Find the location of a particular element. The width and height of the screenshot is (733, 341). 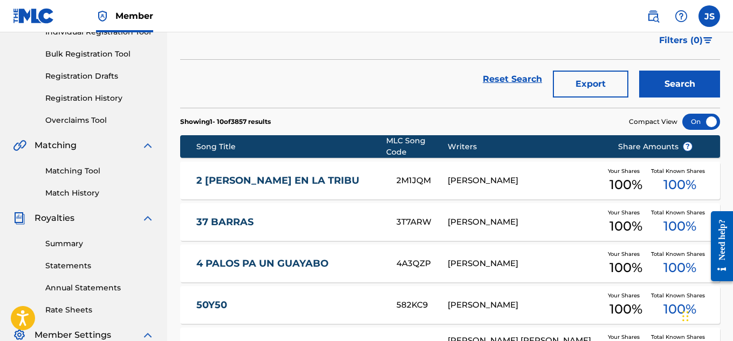

a: Registration History is located at coordinates (100, 98).